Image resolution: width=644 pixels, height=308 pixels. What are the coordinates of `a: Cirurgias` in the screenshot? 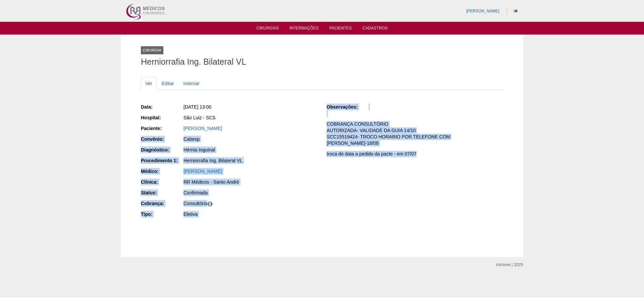 It's located at (267, 29).